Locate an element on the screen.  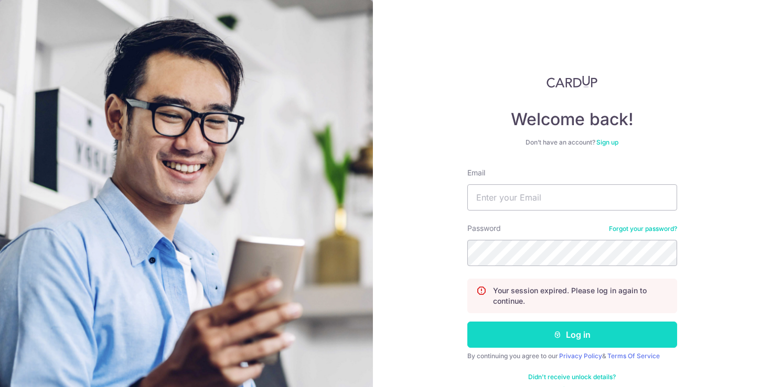
p: Your session expired. Please log in again to continue. is located at coordinates (580, 296).